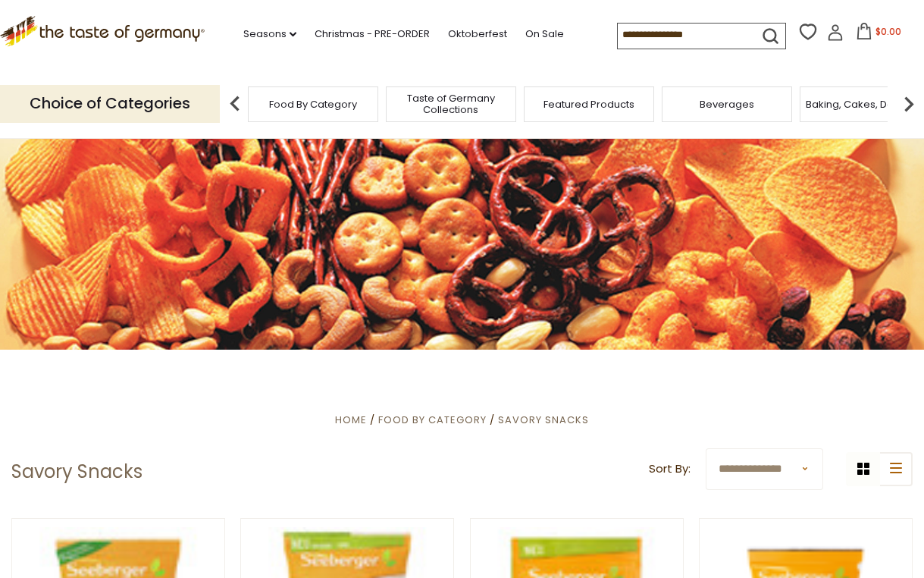  I want to click on a: On Sale, so click(544, 34).